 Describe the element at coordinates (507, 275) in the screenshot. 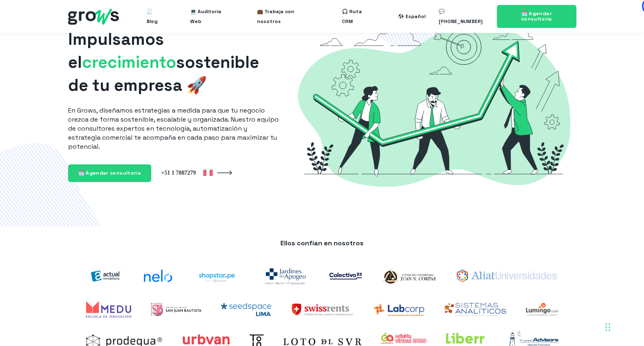

I see `img: aliat-universidades` at that location.